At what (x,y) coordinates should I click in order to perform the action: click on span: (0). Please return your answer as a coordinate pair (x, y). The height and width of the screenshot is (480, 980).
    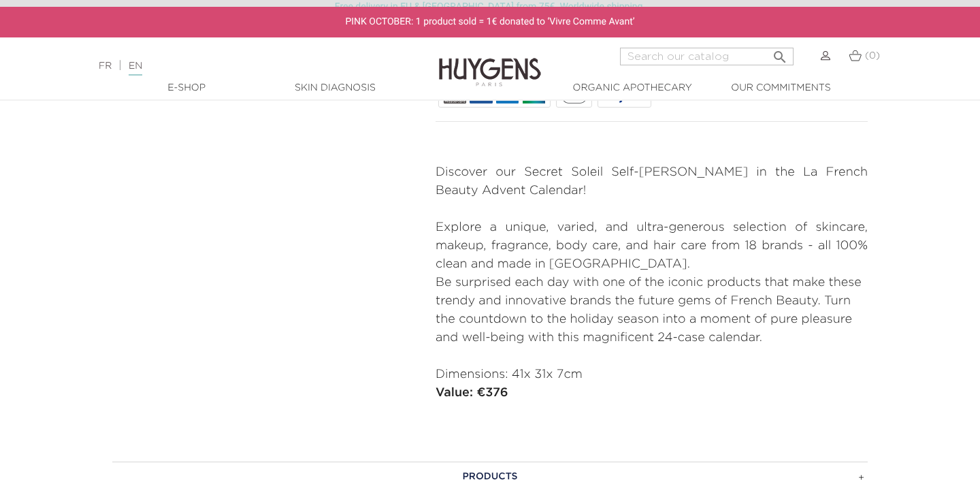
    Looking at the image, I should click on (873, 56).